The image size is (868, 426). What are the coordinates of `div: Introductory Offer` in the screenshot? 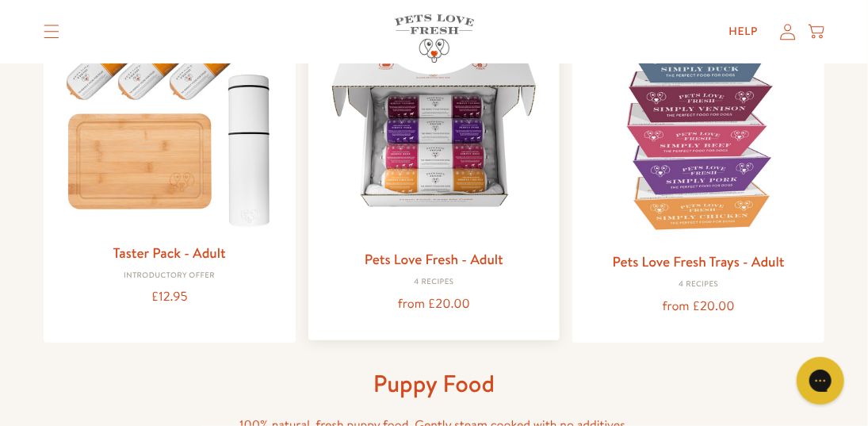 It's located at (169, 276).